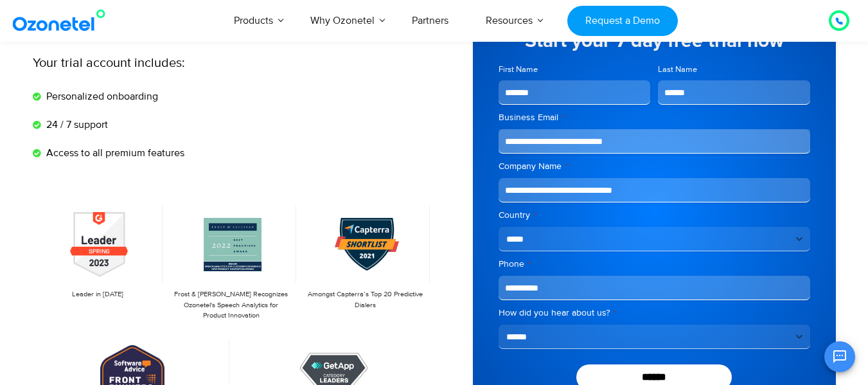 Image resolution: width=868 pixels, height=385 pixels. What do you see at coordinates (622, 21) in the screenshot?
I see `a: Request a Demo` at bounding box center [622, 21].